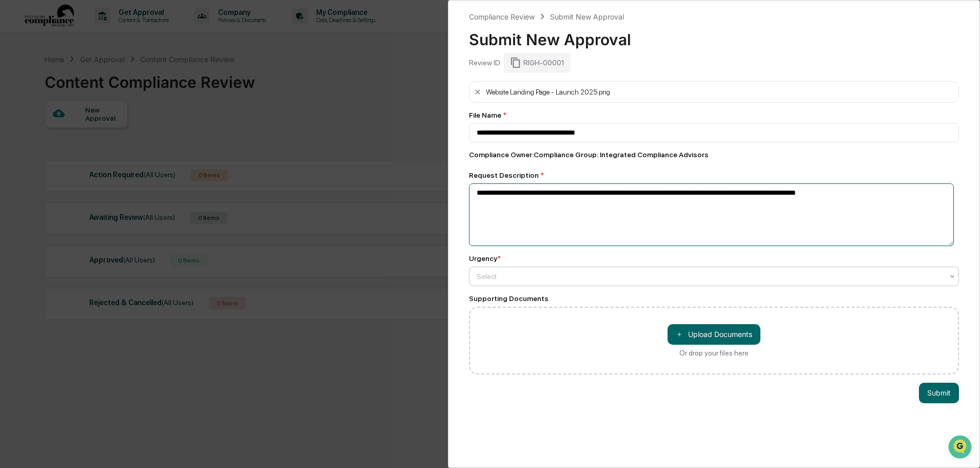 This screenshot has width=980, height=468. What do you see at coordinates (98, 178) in the screenshot?
I see `a: Powered byPylon` at bounding box center [98, 178].